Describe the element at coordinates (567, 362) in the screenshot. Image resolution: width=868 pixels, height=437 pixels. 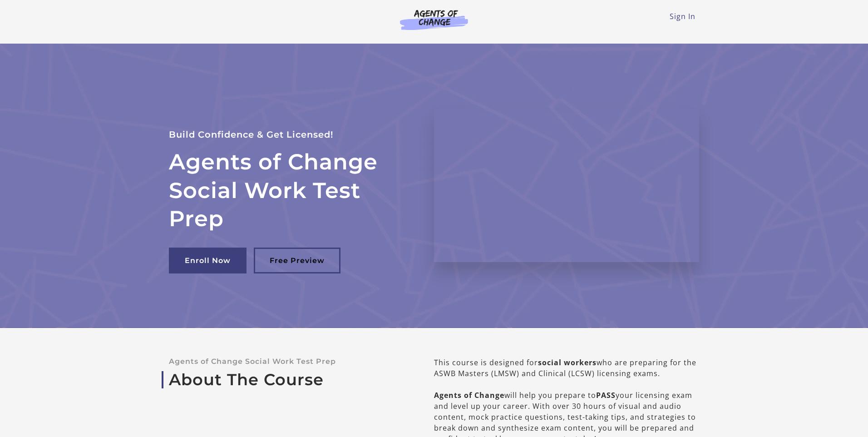
I see `b: social workers` at that location.